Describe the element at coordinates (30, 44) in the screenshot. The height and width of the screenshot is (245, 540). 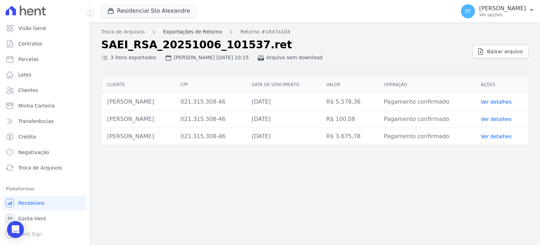
I see `span: Contratos` at that location.